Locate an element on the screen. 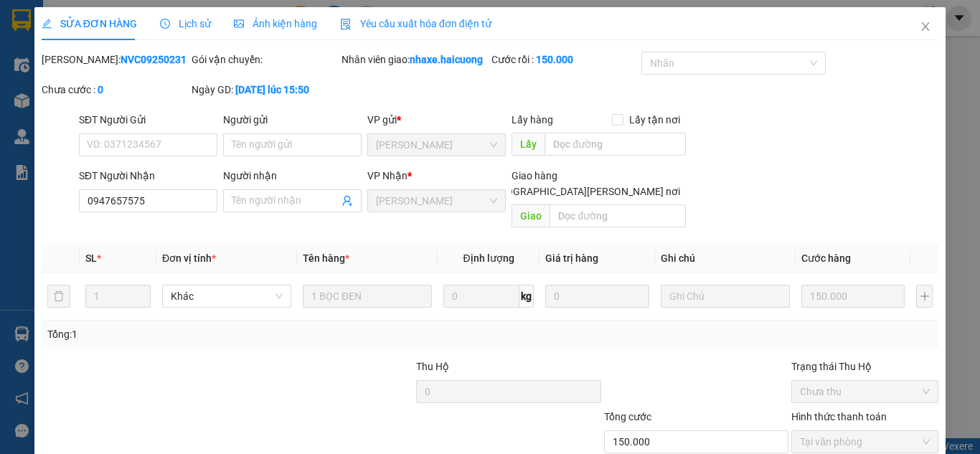 The image size is (980, 454). span: Đơn vị tính is located at coordinates (188, 258).